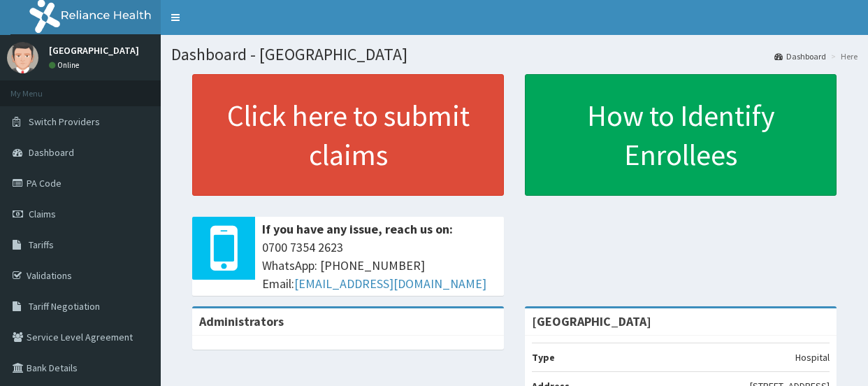  What do you see at coordinates (51, 153) in the screenshot?
I see `span: Dashboard` at bounding box center [51, 153].